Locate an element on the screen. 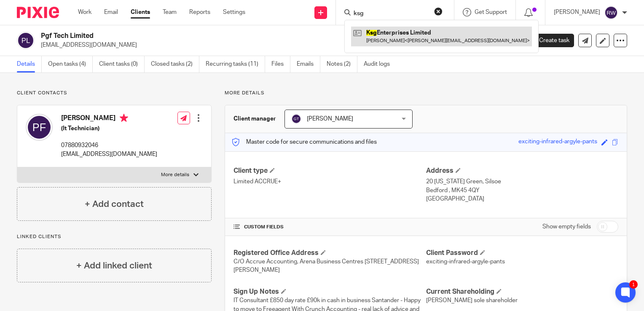  h4: + Add linked client is located at coordinates (114, 266).